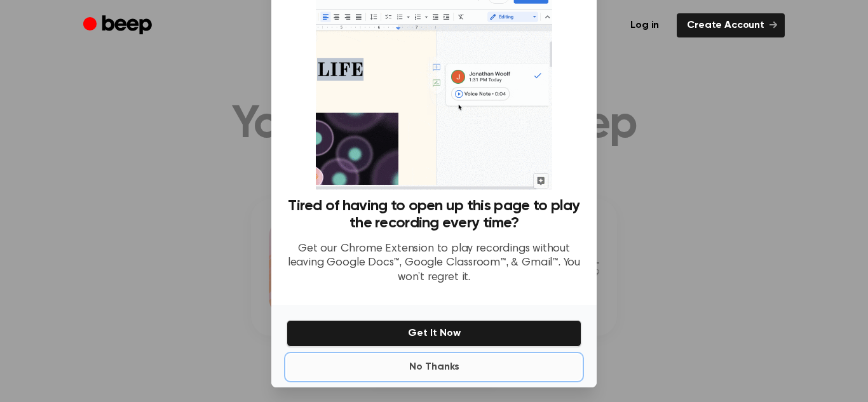  Describe the element at coordinates (730, 25) in the screenshot. I see `a: Create Account` at that location.